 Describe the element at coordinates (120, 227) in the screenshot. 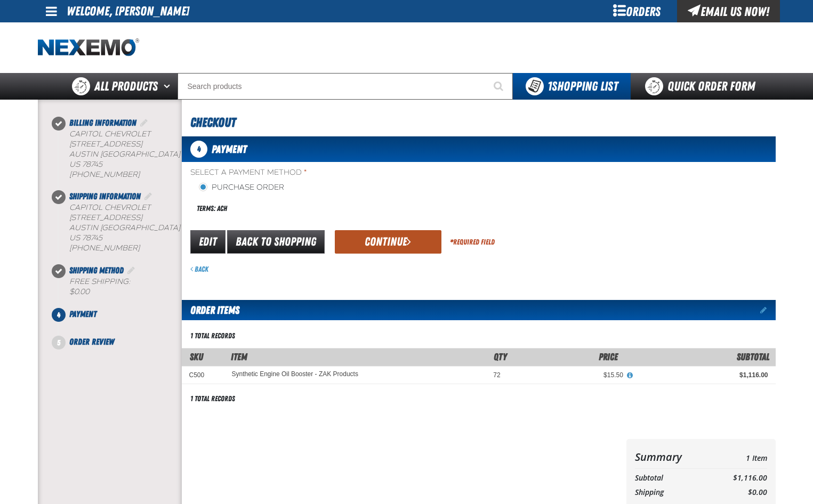

I see `li: Shipping Information. Step 2 of 5. Completed` at that location.